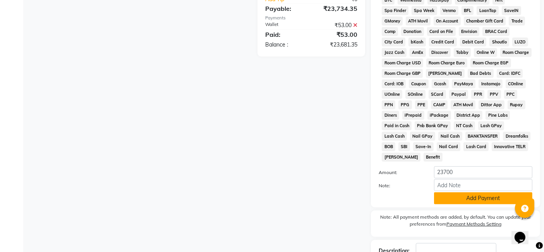  Describe the element at coordinates (390, 115) in the screenshot. I see `span: Diners` at that location.